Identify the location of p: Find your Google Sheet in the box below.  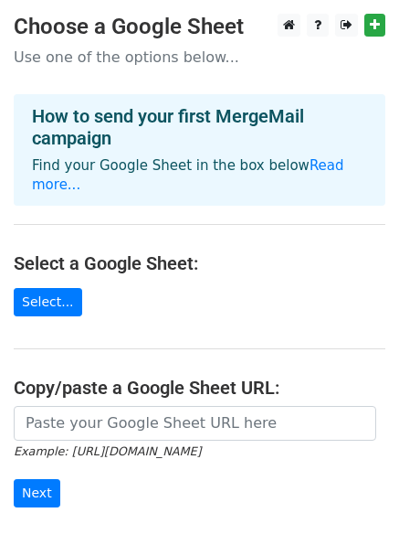
(199, 175).